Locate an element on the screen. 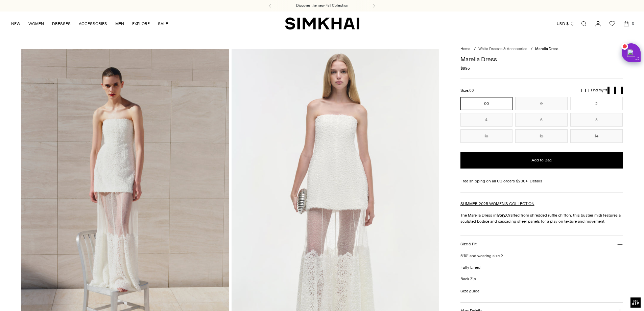  a: EXPLORE is located at coordinates (141, 24).